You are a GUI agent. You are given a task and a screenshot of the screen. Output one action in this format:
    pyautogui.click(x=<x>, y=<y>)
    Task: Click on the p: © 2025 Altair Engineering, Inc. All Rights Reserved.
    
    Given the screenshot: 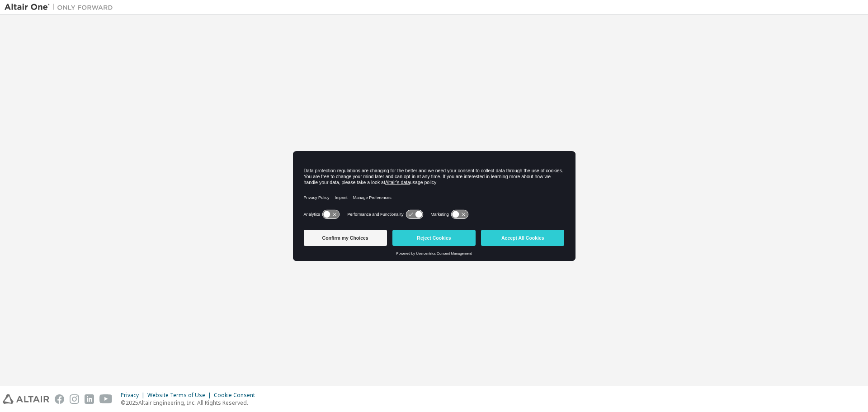 What is the action you would take?
    pyautogui.click(x=190, y=402)
    